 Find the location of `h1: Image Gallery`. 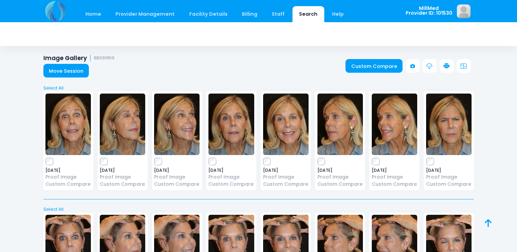

h1: Image Gallery is located at coordinates (79, 58).